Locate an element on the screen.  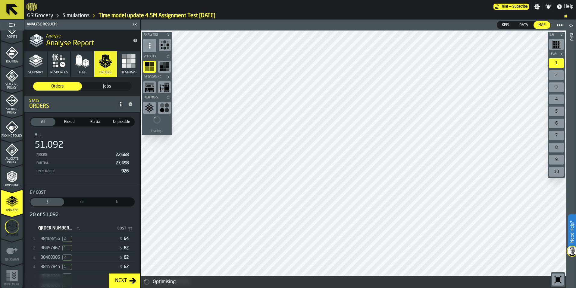
li: menu Agents is located at coordinates (12, 28).